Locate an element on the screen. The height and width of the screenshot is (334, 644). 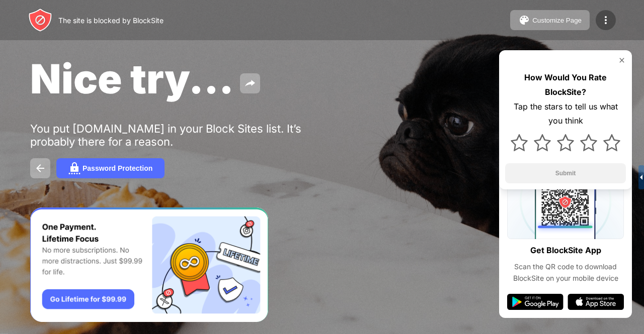
div: Tap the stars to tell us what you think is located at coordinates (566, 114).